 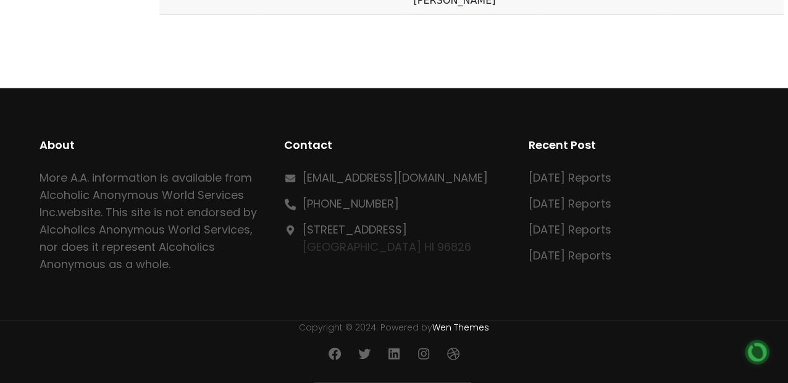 I want to click on a: website, so click(x=79, y=212).